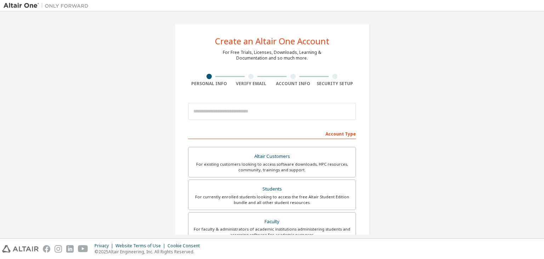 This screenshot has width=544, height=259. What do you see at coordinates (20, 248) in the screenshot?
I see `img: altair_logo.svg` at bounding box center [20, 248].